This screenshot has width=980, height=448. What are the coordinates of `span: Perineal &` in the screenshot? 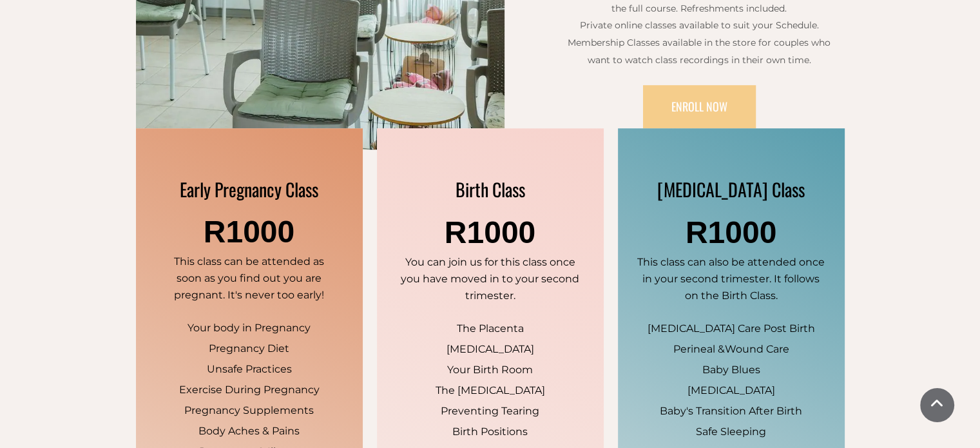 It's located at (699, 349).